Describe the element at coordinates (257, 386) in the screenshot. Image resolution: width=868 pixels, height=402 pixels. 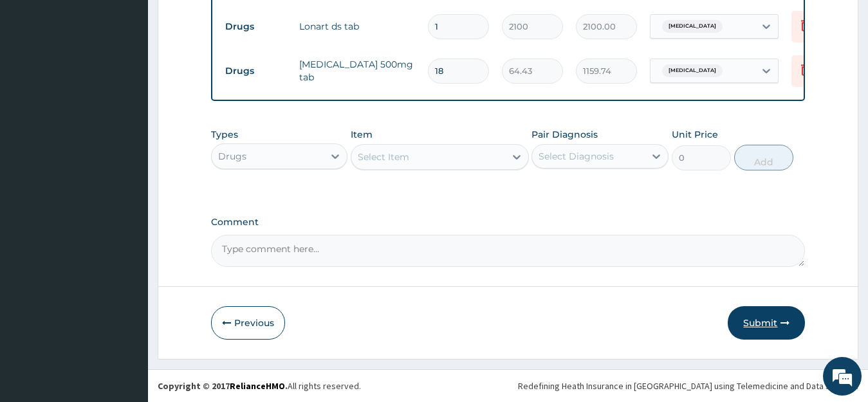
I see `a: RelianceHMO` at that location.